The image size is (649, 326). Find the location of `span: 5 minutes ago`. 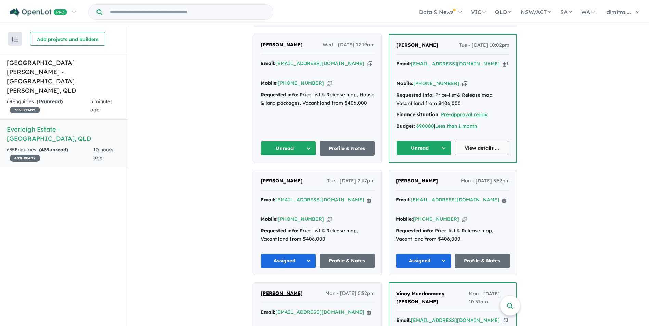

span: 5 minutes ago is located at coordinates (101, 106).